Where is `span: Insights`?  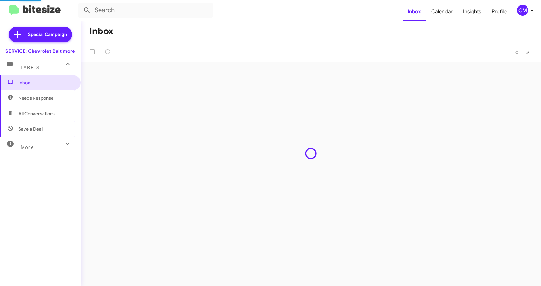 span: Insights is located at coordinates (472, 12).